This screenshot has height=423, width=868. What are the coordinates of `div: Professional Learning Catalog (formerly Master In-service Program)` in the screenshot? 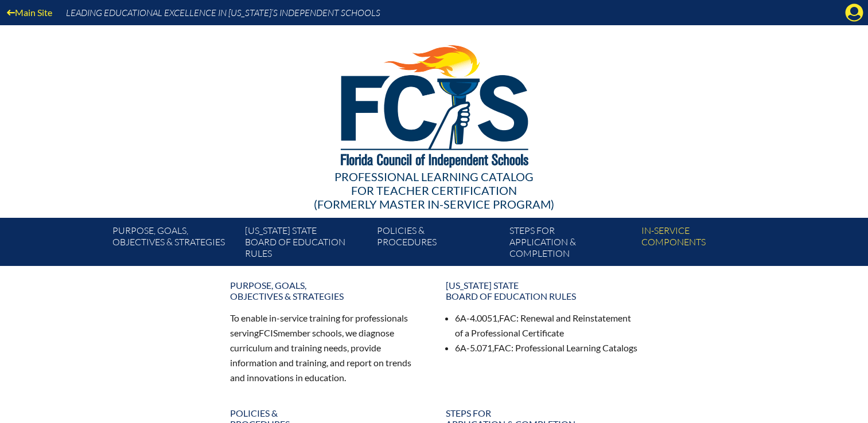 It's located at (434, 190).